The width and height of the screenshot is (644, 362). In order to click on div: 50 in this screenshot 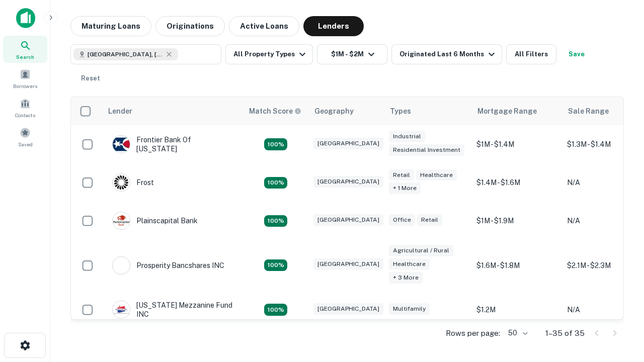, I will do `click(517, 333)`.